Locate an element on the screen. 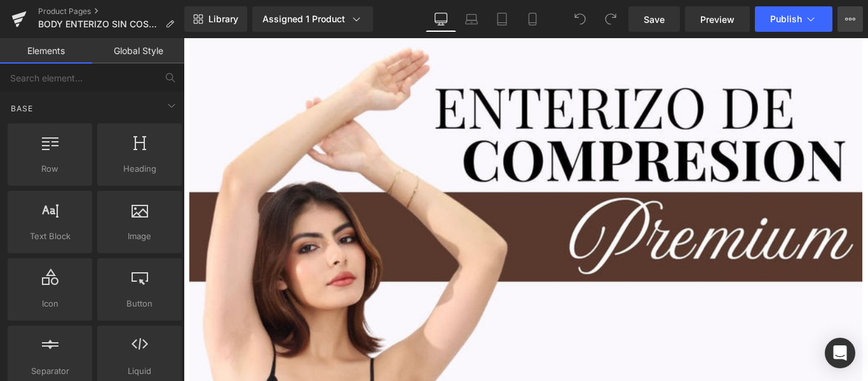 Image resolution: width=868 pixels, height=381 pixels. span: Publish is located at coordinates (786, 19).